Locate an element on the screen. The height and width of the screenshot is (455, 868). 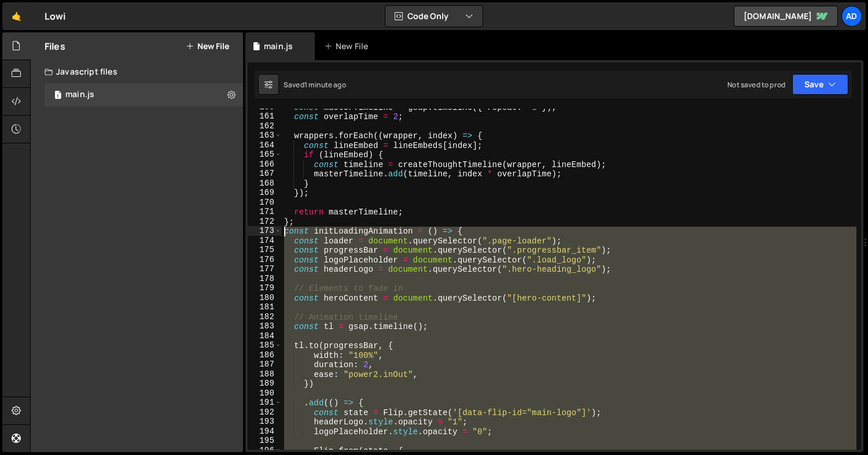
div: 171 is located at coordinates (265, 212).